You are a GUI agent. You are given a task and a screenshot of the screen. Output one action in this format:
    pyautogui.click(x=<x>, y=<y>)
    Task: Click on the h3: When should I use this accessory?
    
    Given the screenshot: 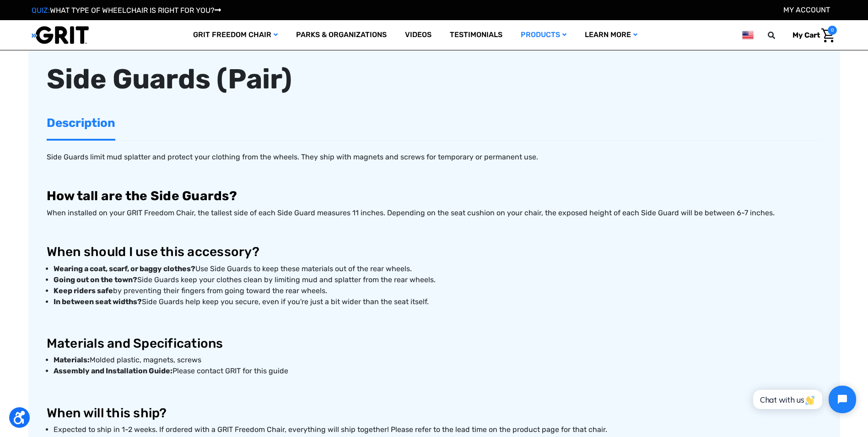 What is the action you would take?
    pyautogui.click(x=434, y=252)
    